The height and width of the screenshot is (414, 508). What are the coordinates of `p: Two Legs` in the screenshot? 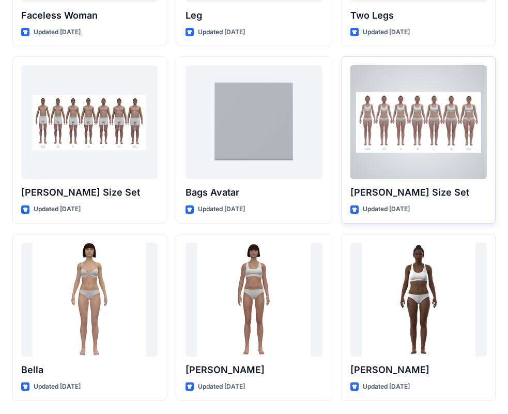 It's located at (419, 16).